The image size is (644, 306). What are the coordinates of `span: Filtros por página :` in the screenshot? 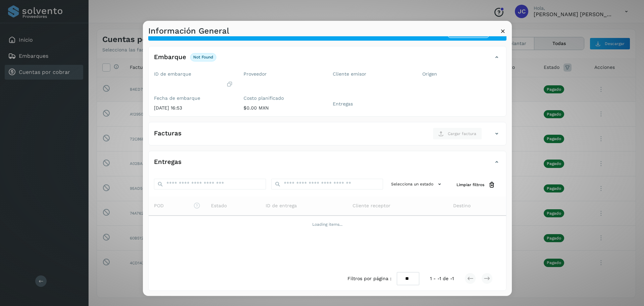 It's located at (369, 279).